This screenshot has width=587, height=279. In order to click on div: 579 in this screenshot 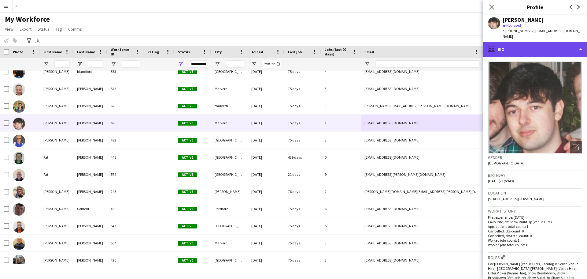, I will do `click(125, 174)`.